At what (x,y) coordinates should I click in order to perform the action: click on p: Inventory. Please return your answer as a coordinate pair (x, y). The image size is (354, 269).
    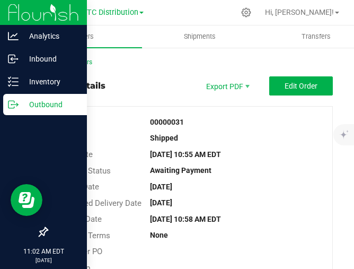
    Looking at the image, I should click on (50, 82).